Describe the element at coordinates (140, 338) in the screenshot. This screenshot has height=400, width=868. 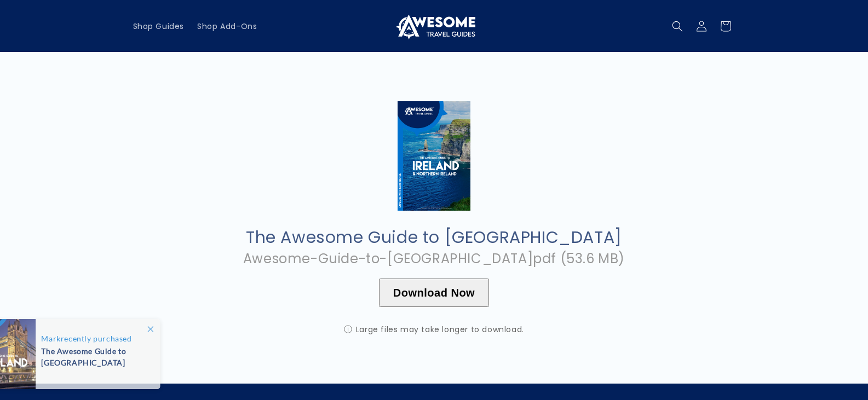
I see `span: recently purchased` at that location.